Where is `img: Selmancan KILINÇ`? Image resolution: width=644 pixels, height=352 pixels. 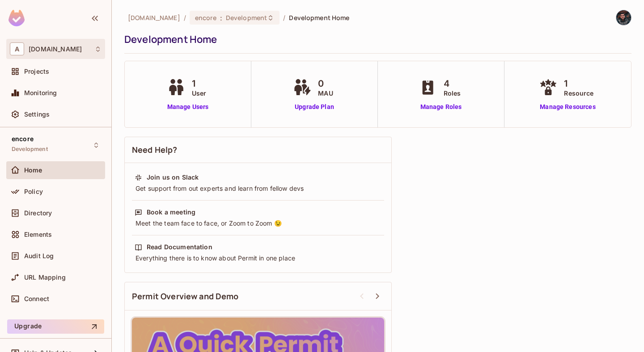 img: Selmancan KILINÇ is located at coordinates (624, 18).